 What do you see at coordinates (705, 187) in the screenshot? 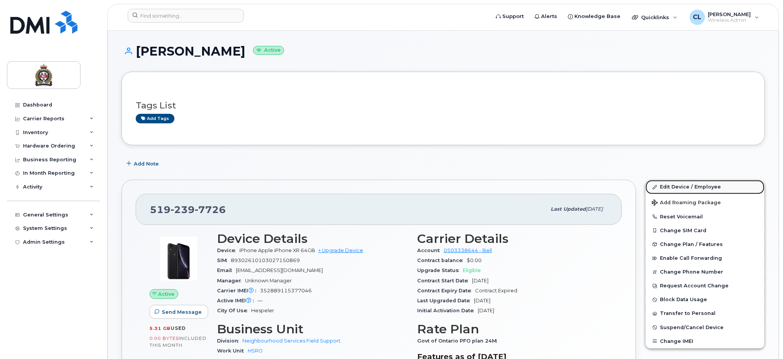
I see `a: Edit Device / Employee` at bounding box center [705, 187].